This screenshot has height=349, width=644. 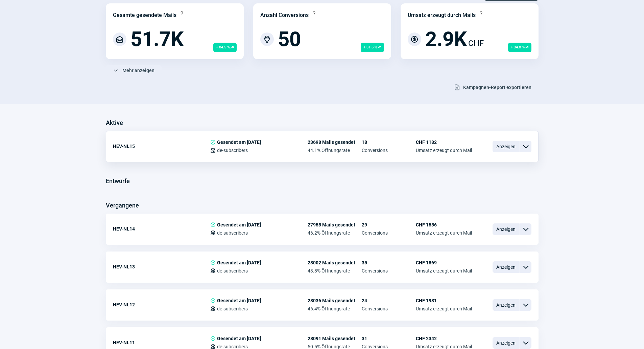 What do you see at coordinates (157, 39) in the screenshot?
I see `span: 51.7K` at bounding box center [157, 39].